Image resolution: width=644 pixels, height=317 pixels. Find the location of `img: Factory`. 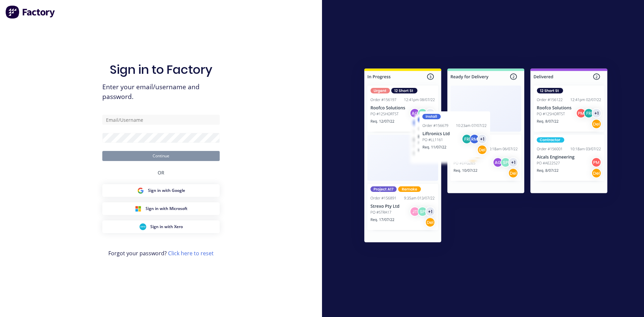

img: Factory is located at coordinates (31, 12).